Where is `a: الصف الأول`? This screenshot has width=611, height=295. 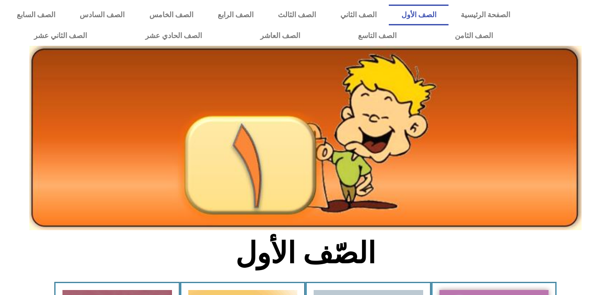 a: الصف الأول is located at coordinates (418, 15).